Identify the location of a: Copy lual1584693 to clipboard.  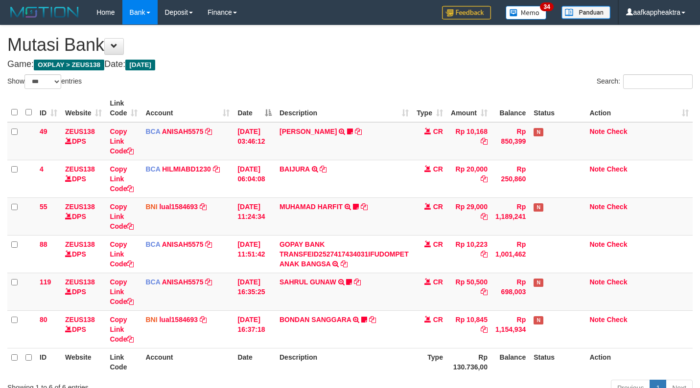
(203, 207).